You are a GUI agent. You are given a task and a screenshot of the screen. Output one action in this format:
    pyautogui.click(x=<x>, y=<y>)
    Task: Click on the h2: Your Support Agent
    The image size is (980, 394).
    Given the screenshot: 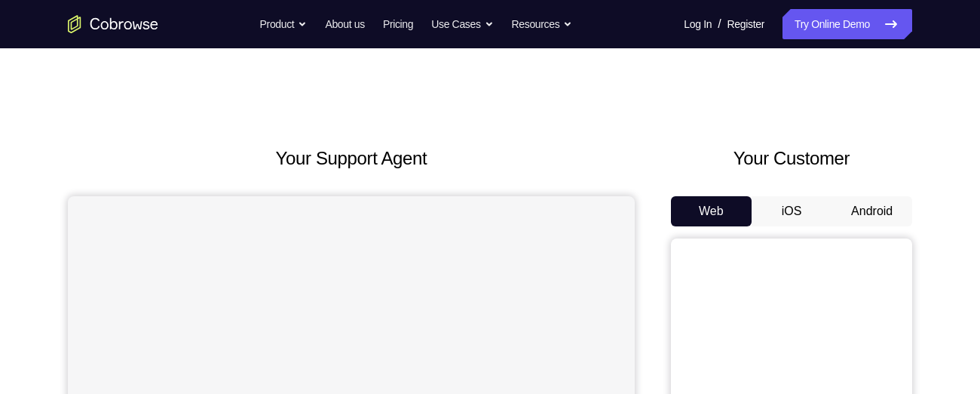 What is the action you would take?
    pyautogui.click(x=351, y=158)
    